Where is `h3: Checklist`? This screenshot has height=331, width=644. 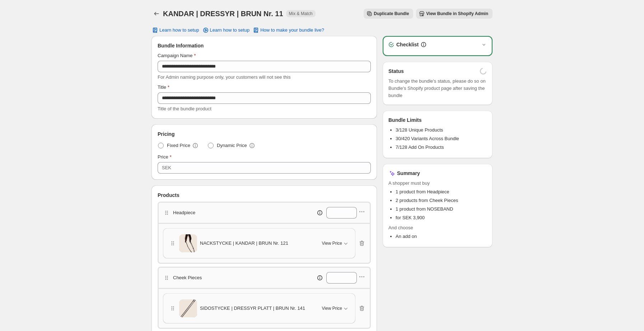
h3: Checklist is located at coordinates (408, 44).